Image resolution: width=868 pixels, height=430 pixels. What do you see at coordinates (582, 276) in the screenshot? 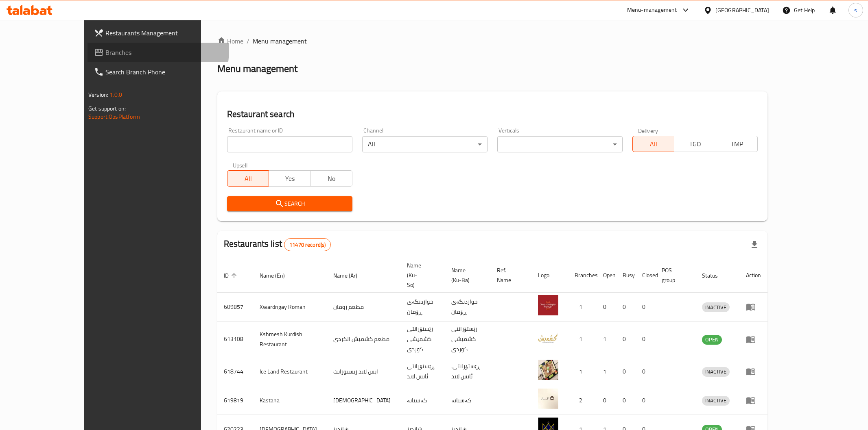
I see `th: Branches` at bounding box center [582, 276].